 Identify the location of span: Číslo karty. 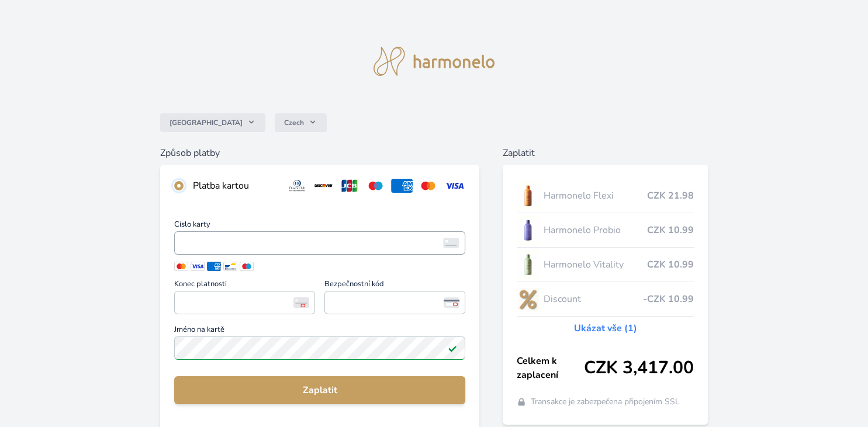
(320, 226).